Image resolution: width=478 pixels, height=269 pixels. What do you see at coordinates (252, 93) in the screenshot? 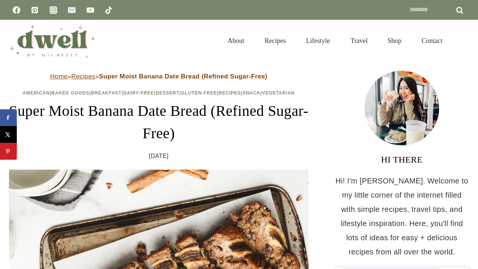
I see `a: Snack` at bounding box center [252, 93].